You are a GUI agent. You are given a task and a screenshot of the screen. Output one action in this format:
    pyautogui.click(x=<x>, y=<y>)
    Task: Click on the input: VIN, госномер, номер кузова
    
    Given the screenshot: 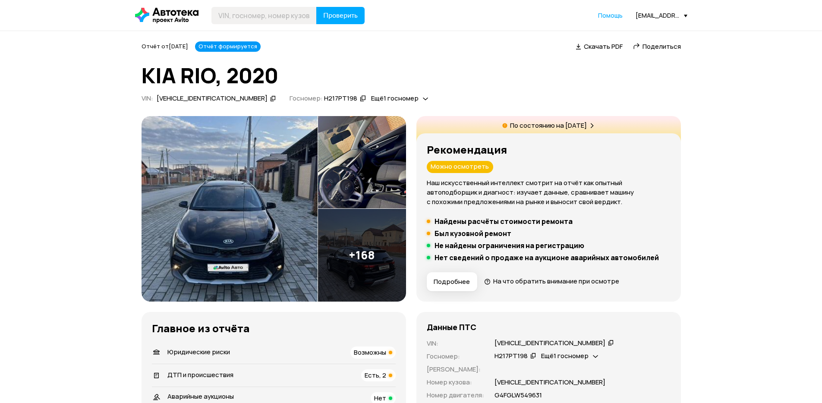 What is the action you would take?
    pyautogui.click(x=264, y=16)
    